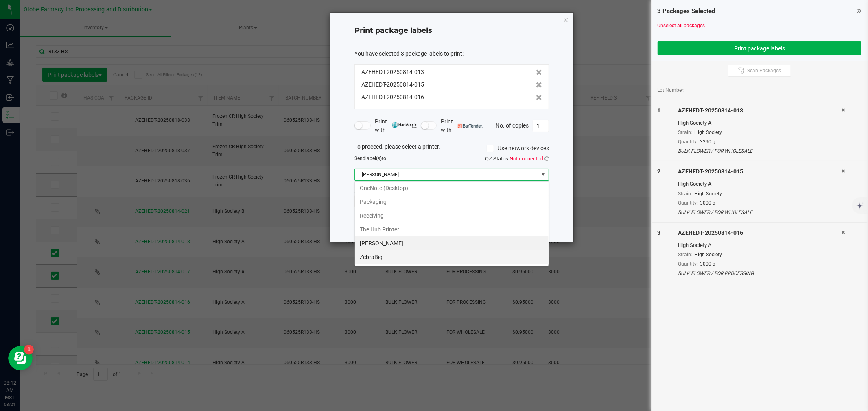  Describe the element at coordinates (451, 149) in the screenshot. I see `div: To proceed, please select a printer.` at that location.